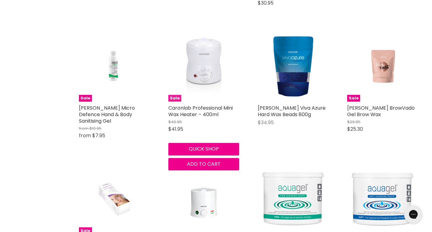  Describe the element at coordinates (175, 122) in the screenshot. I see `span: $49.95` at that location.